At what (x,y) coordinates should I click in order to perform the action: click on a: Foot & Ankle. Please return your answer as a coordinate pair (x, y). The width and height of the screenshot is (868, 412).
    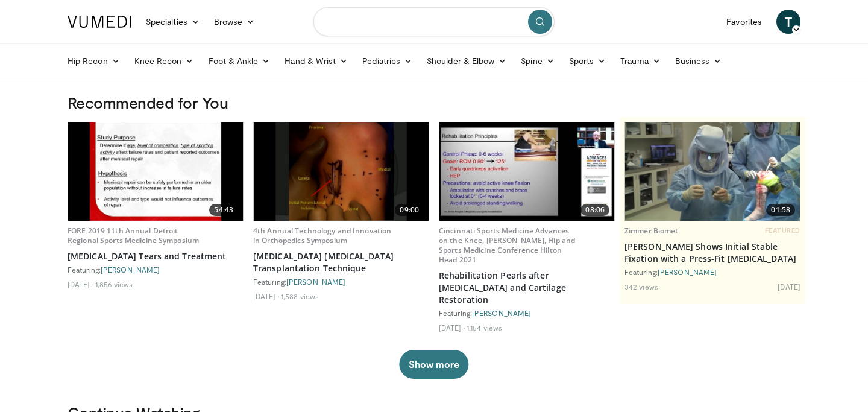
    Looking at the image, I should click on (239, 61).